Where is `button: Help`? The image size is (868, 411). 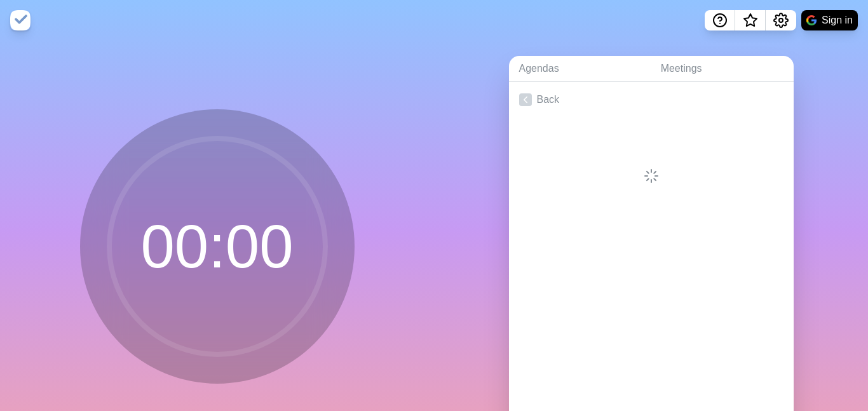
button: Help is located at coordinates (720, 20).